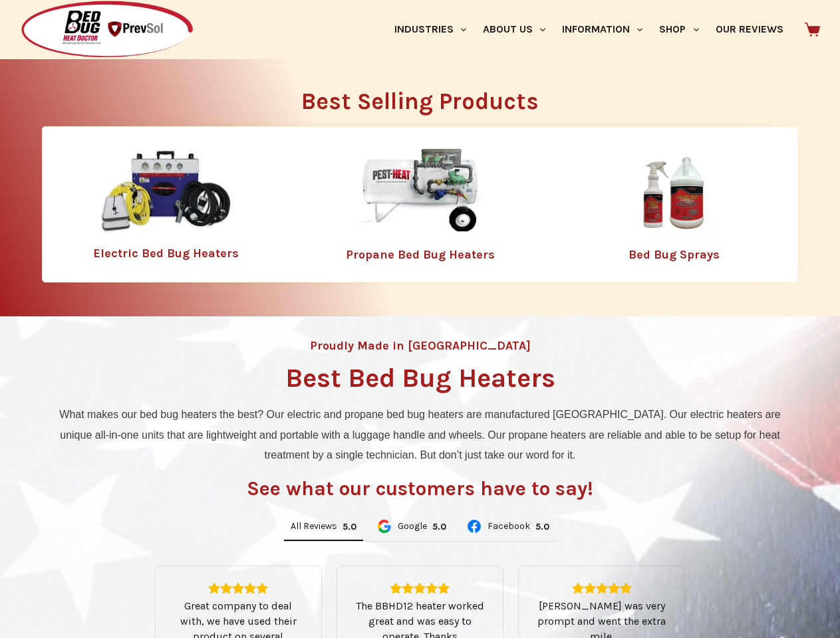 This screenshot has width=840, height=638. What do you see at coordinates (420, 378) in the screenshot?
I see `h1: Best Bed Bug Heaters` at bounding box center [420, 378].